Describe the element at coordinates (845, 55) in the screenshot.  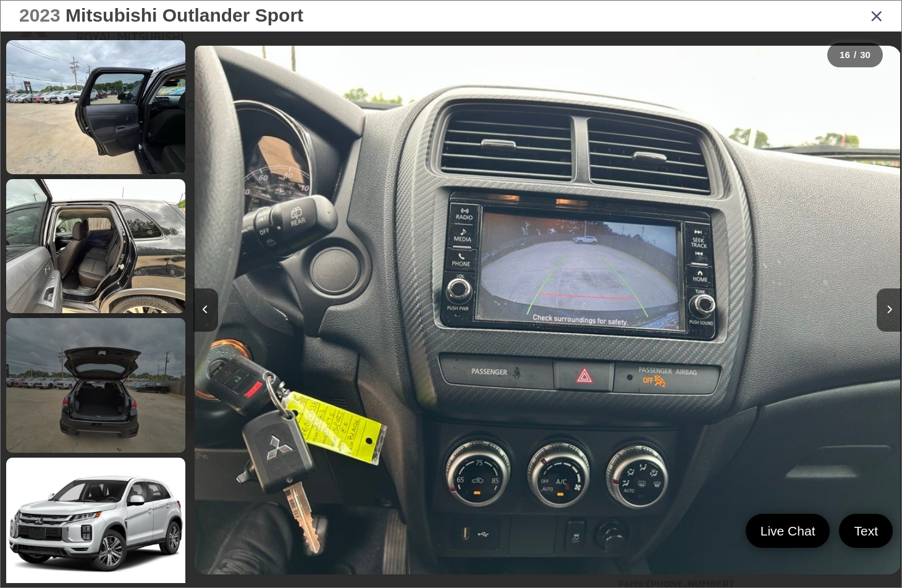
I see `span: 16` at that location.